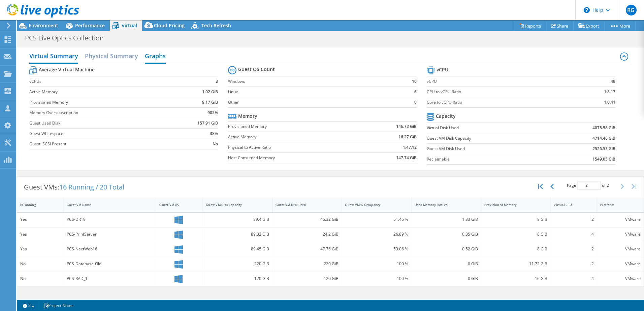  What do you see at coordinates (110, 250) in the screenshot?
I see `div: PCS-NextWeb16` at bounding box center [110, 250].